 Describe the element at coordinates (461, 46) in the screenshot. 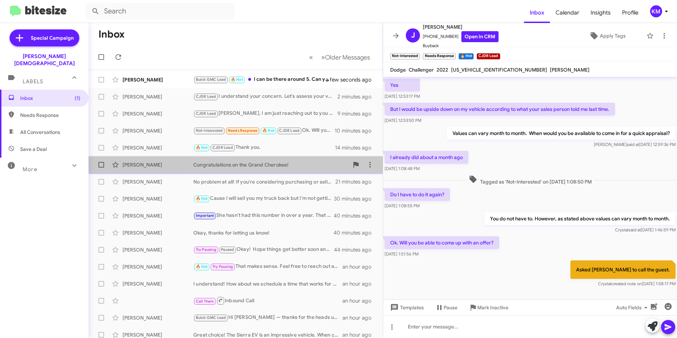

I see `span: Buyback` at that location.